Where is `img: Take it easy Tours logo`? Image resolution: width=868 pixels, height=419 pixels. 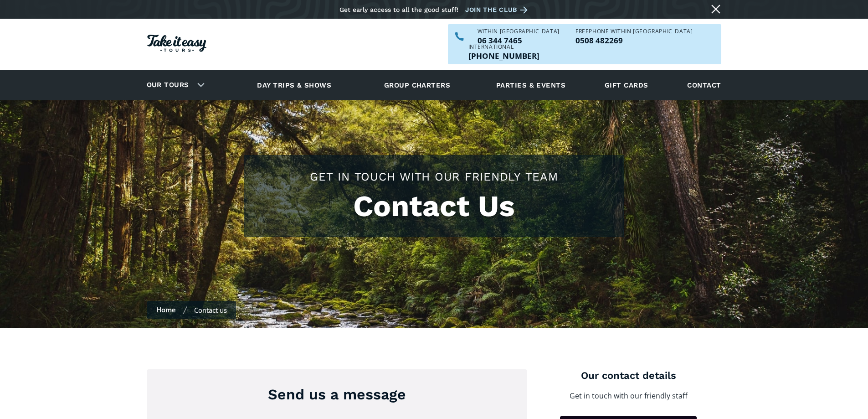 img: Take it easy Tours logo is located at coordinates (176, 43).